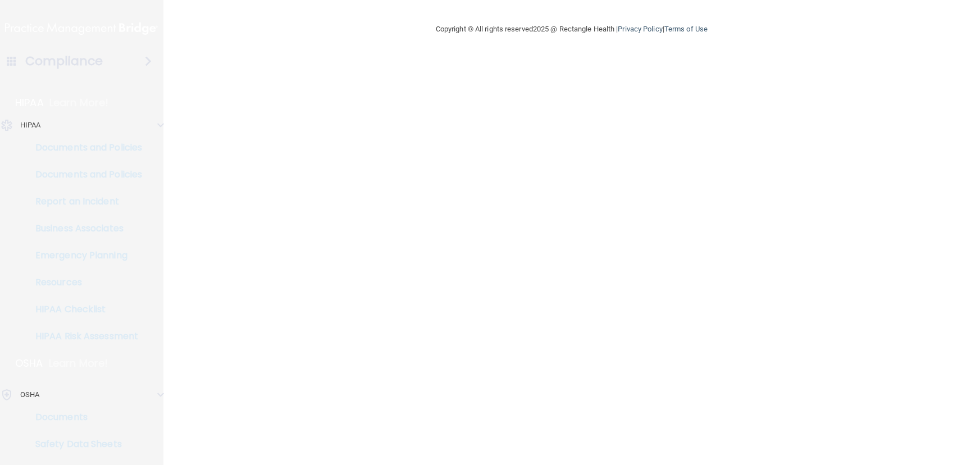 This screenshot has width=980, height=465. Describe the element at coordinates (84, 202) in the screenshot. I see `p: Report an Incident` at that location.